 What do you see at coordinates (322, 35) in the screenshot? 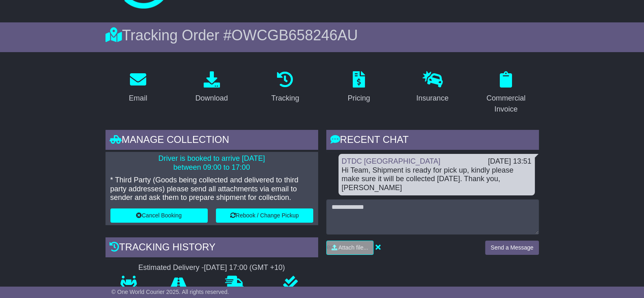
I see `div: Tracking Order #` at bounding box center [322, 35].